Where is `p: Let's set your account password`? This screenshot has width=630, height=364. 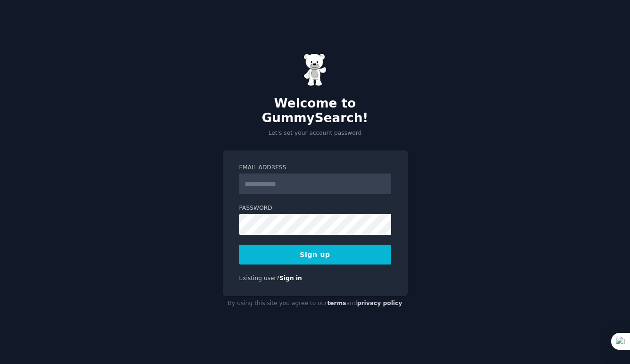 p: Let's set your account password is located at coordinates (315, 133).